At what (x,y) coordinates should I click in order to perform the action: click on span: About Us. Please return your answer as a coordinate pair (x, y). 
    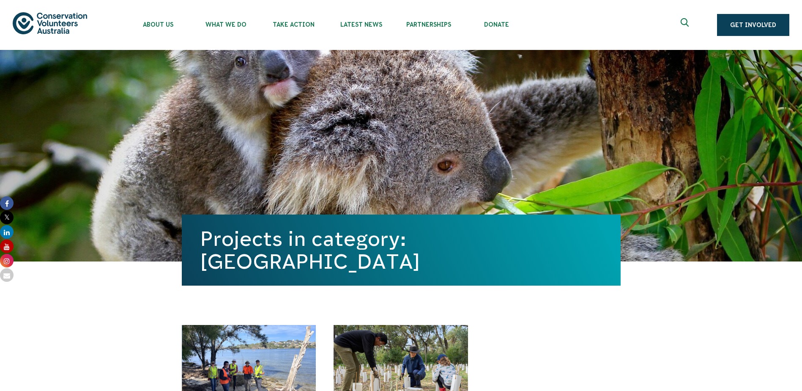
    Looking at the image, I should click on (158, 25).